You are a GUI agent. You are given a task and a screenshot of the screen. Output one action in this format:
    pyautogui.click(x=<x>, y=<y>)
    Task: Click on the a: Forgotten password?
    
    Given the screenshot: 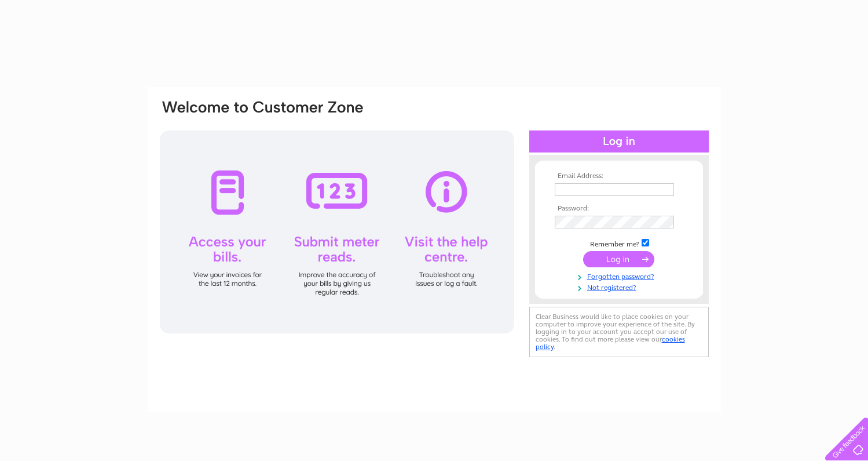 What is the action you would take?
    pyautogui.click(x=620, y=275)
    